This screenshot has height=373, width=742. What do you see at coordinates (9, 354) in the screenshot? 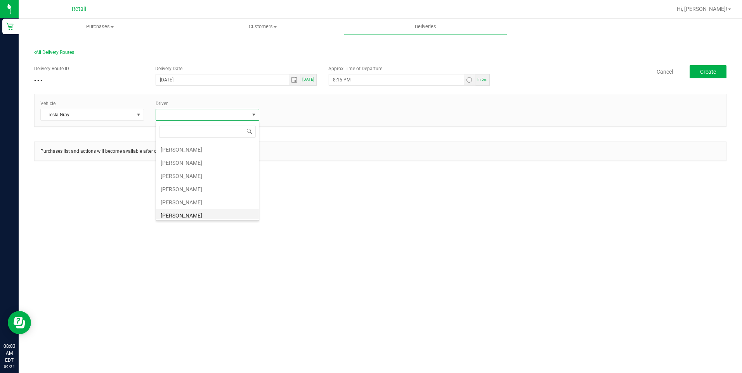
I see `p: 08:03 AM EDT` at bounding box center [9, 354].